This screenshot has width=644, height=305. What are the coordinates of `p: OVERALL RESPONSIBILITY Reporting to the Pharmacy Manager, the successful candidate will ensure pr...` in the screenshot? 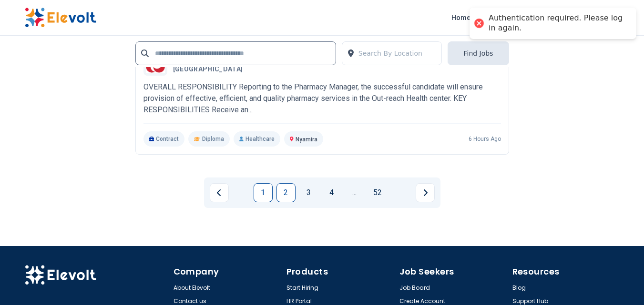 It's located at (322, 98).